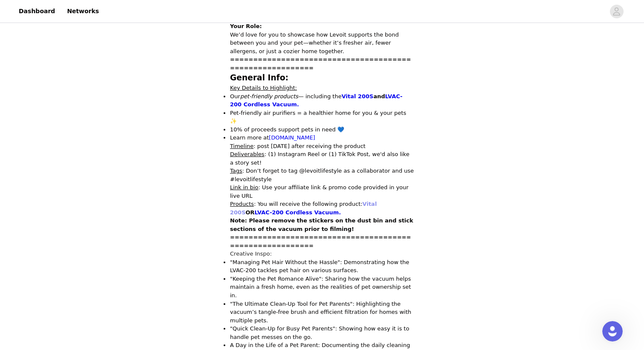 This screenshot has height=350, width=644. I want to click on p: : You will receive the following product:, so click(322, 208).